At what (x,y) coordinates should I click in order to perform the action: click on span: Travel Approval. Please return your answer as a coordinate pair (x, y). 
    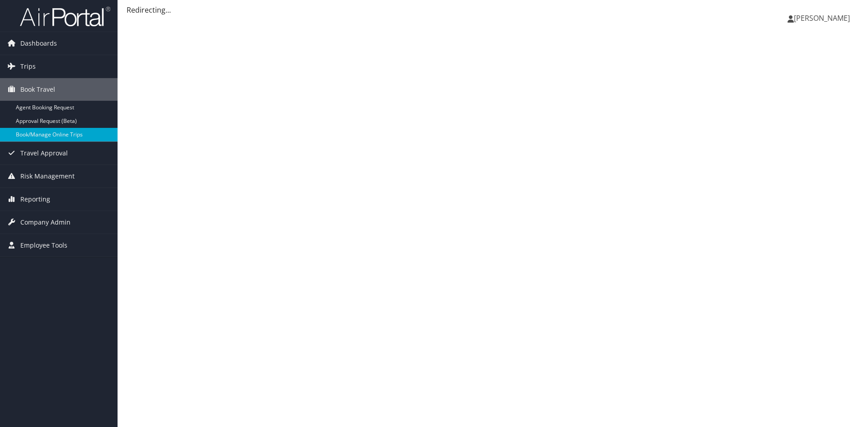
    Looking at the image, I should click on (44, 153).